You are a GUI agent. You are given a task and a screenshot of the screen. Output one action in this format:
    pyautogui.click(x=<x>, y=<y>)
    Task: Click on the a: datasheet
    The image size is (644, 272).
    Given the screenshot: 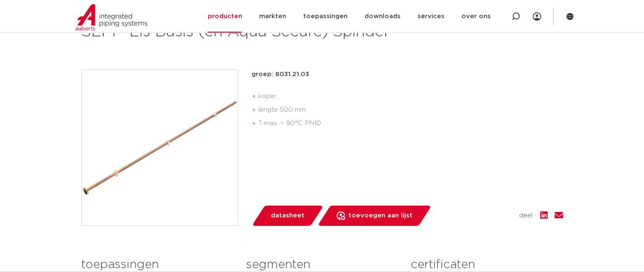 What is the action you would take?
    pyautogui.click(x=288, y=216)
    